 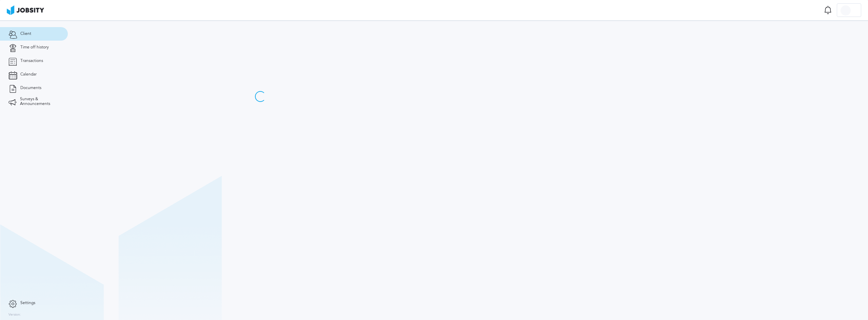 What do you see at coordinates (28, 303) in the screenshot?
I see `span: Settings` at bounding box center [28, 303].